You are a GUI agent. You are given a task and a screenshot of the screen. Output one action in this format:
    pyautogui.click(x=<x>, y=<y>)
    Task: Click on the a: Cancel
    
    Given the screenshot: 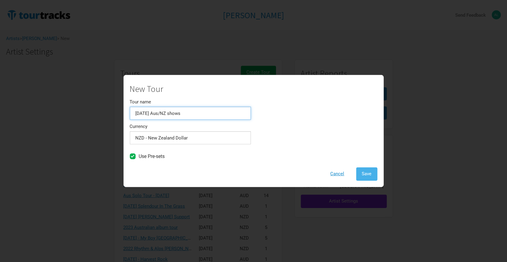 What is the action you would take?
    pyautogui.click(x=338, y=174)
    